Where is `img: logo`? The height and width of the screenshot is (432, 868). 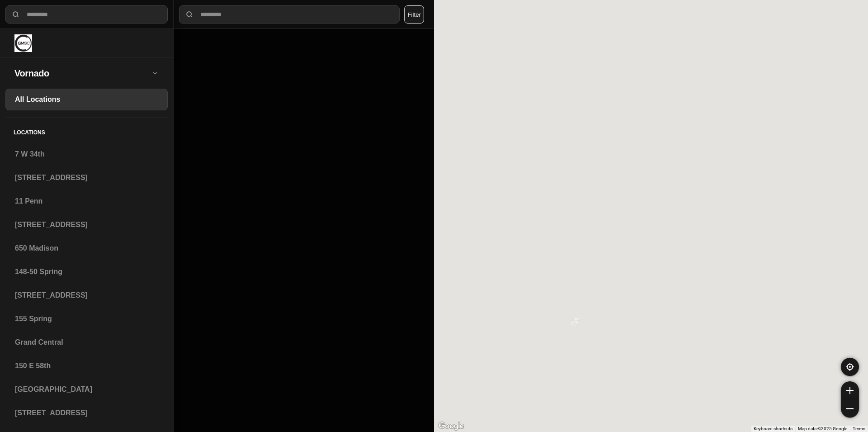 img: logo is located at coordinates (23, 43).